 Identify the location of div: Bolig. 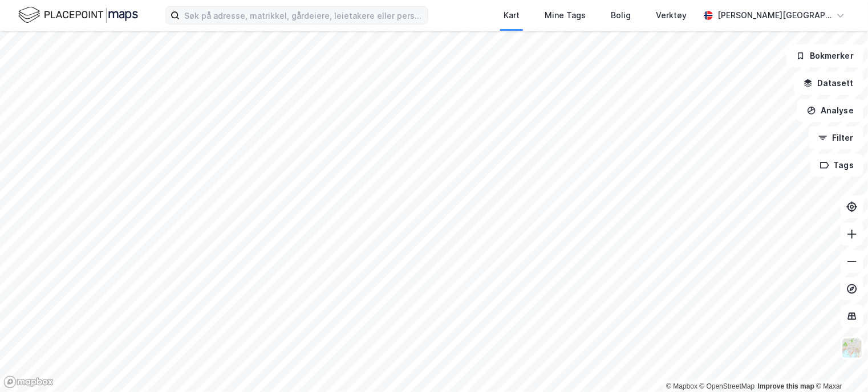
(620, 15).